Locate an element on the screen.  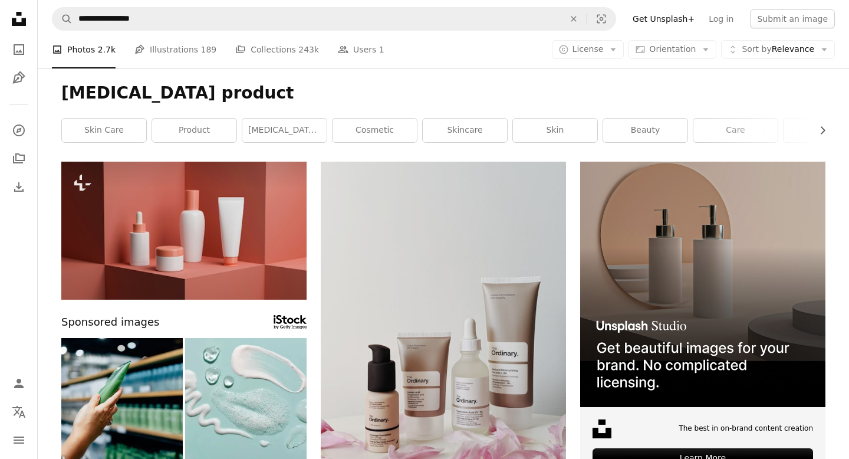
a: Explore is located at coordinates (19, 130).